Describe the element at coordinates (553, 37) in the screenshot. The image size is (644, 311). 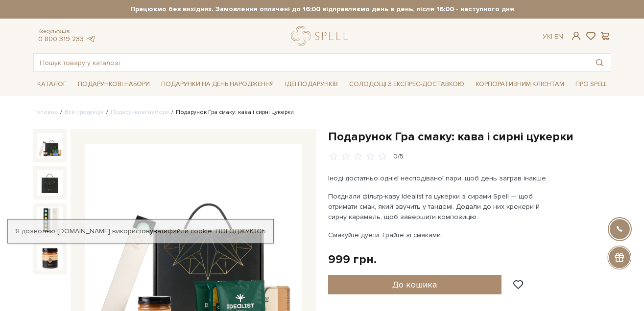
I see `div: Ук` at that location.